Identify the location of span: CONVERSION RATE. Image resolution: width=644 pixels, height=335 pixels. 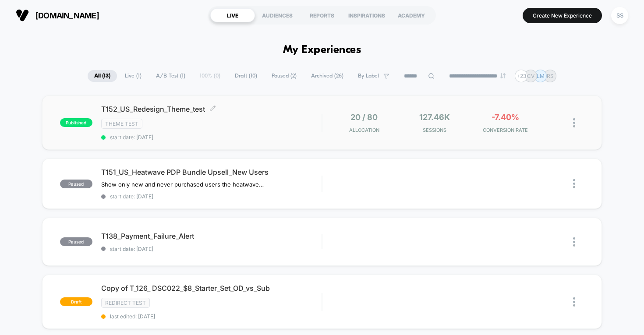
(505, 130).